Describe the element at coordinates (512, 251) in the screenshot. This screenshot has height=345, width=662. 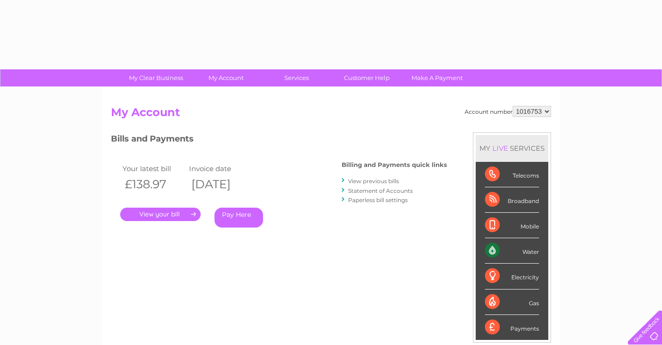
I see `div: Water` at that location.